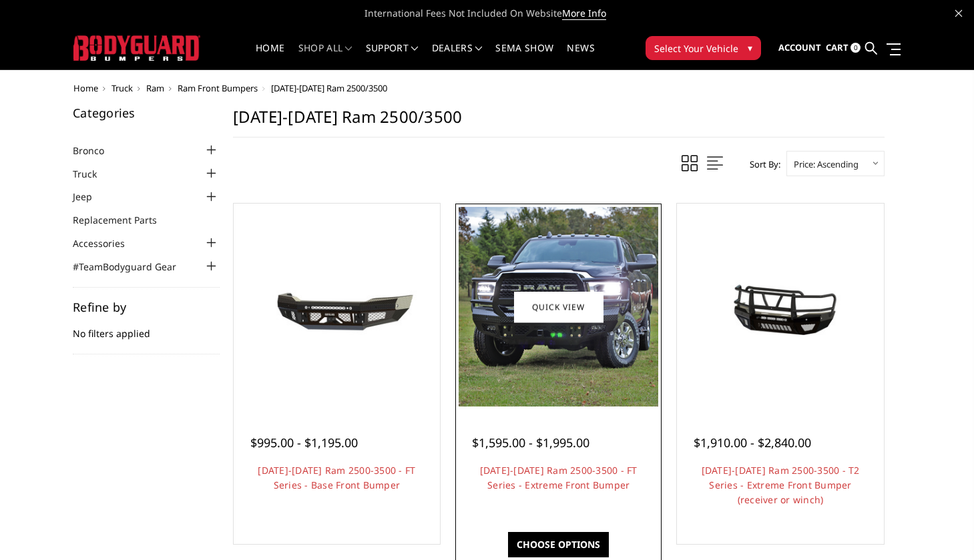 This screenshot has height=560, width=974. Describe the element at coordinates (146, 113) in the screenshot. I see `h5: Categories` at that location.